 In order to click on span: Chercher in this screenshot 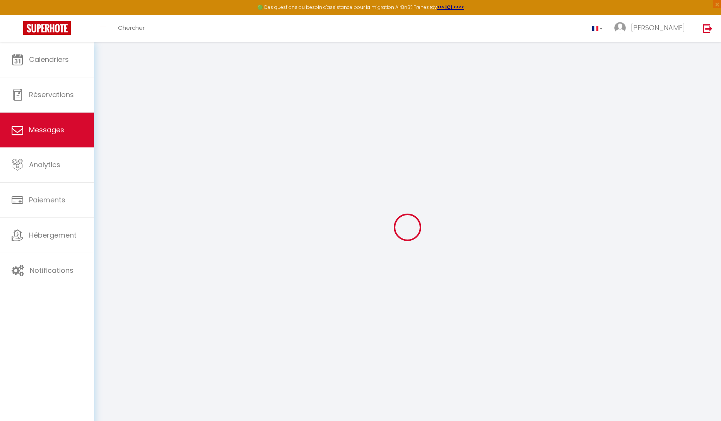, I will do `click(131, 27)`.